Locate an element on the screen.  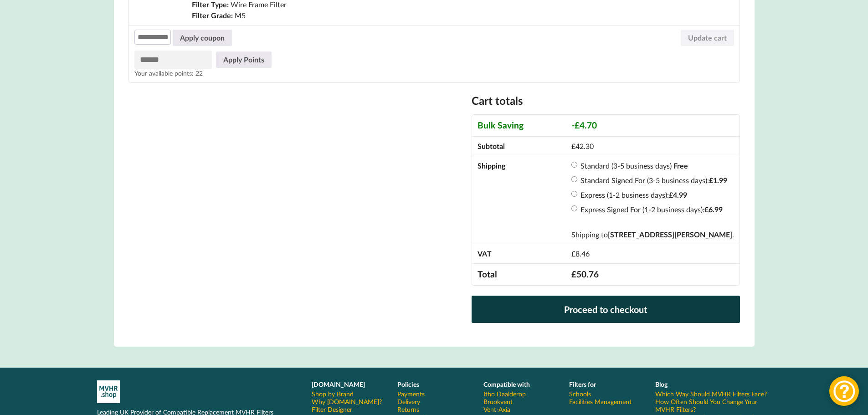
a: Returns is located at coordinates (408, 409).